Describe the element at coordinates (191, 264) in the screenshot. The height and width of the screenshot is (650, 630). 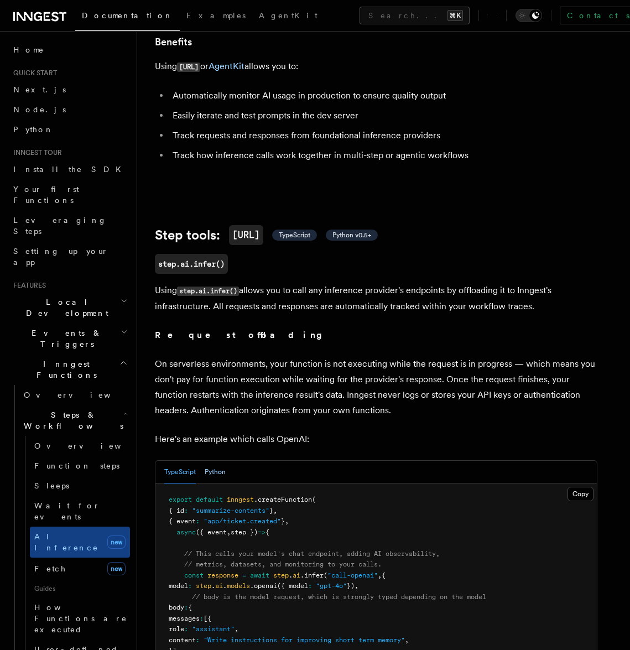
I see `a: step.ai.infer()` at that location.